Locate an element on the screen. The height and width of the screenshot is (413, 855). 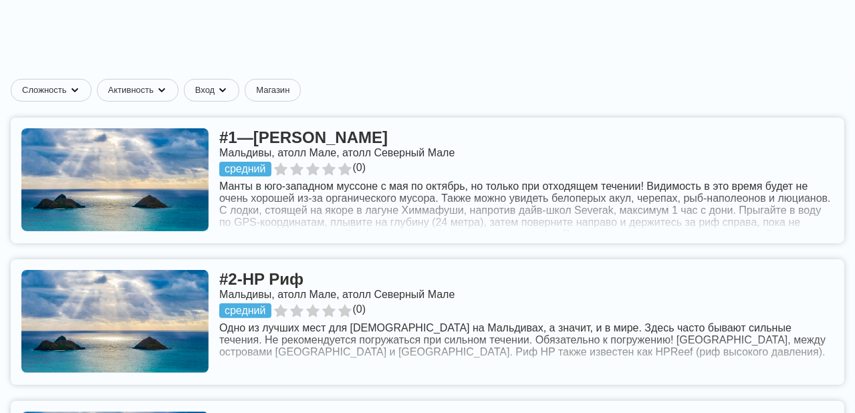
button: Активностьраскрывающийся список is located at coordinates (140, 90).